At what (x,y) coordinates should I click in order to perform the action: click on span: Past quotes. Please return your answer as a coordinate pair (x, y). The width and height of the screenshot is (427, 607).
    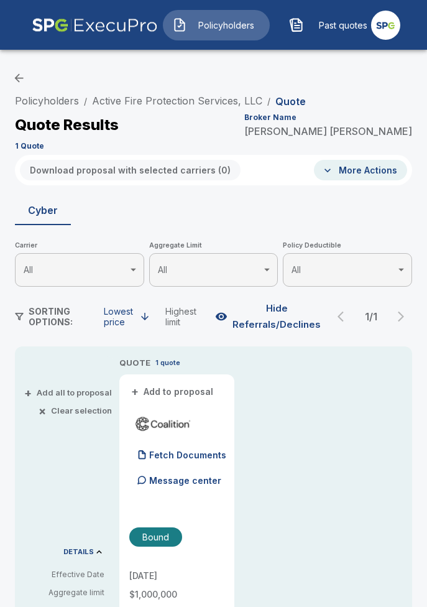
    Looking at the image, I should click on (343, 25).